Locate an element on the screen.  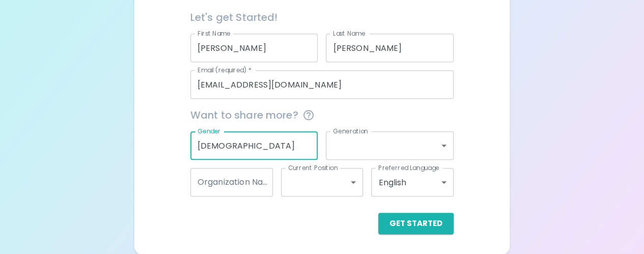
svg: This information is completely confidential and only used for aggregated appreciation studies at ... is located at coordinates (309, 115).